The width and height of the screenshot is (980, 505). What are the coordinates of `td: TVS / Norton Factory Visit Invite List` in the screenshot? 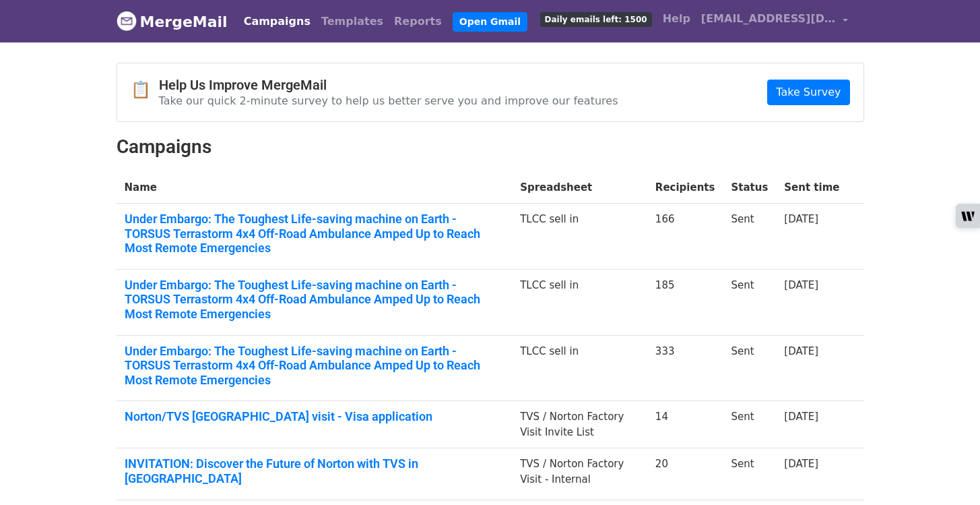 It's located at (579, 424).